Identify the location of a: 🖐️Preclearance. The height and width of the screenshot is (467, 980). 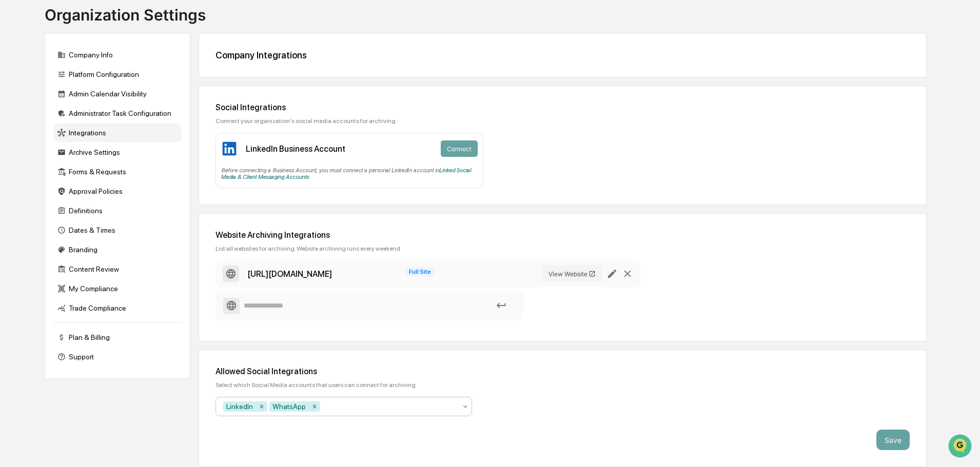
(38, 134).